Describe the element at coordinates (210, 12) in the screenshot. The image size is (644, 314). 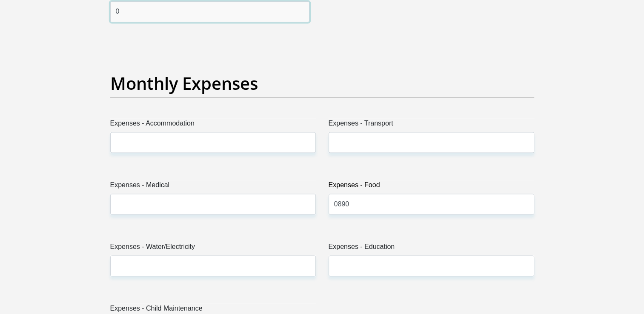
I see `input: Other Income` at that location.